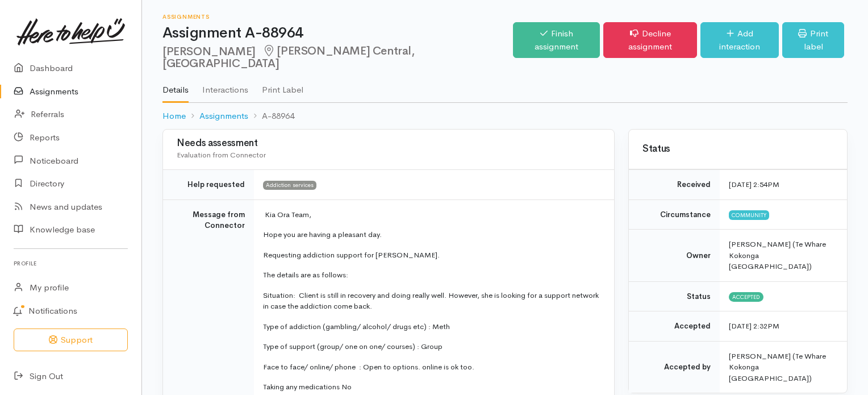 The image size is (868, 395). Describe the element at coordinates (388, 143) in the screenshot. I see `h3: Needs assessment` at that location.